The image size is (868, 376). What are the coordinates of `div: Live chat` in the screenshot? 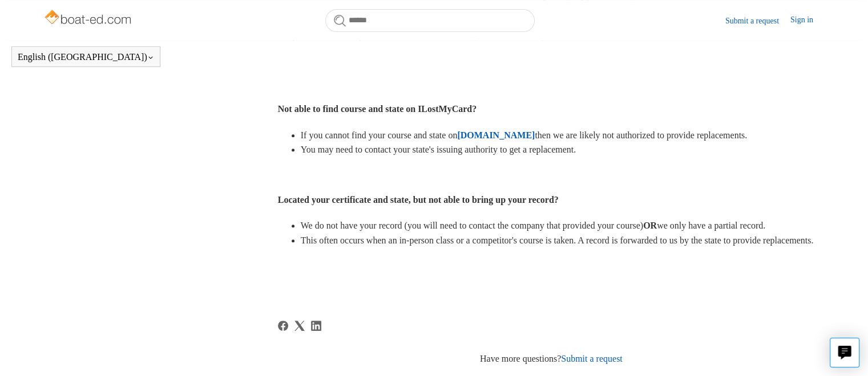 It's located at (845, 353).